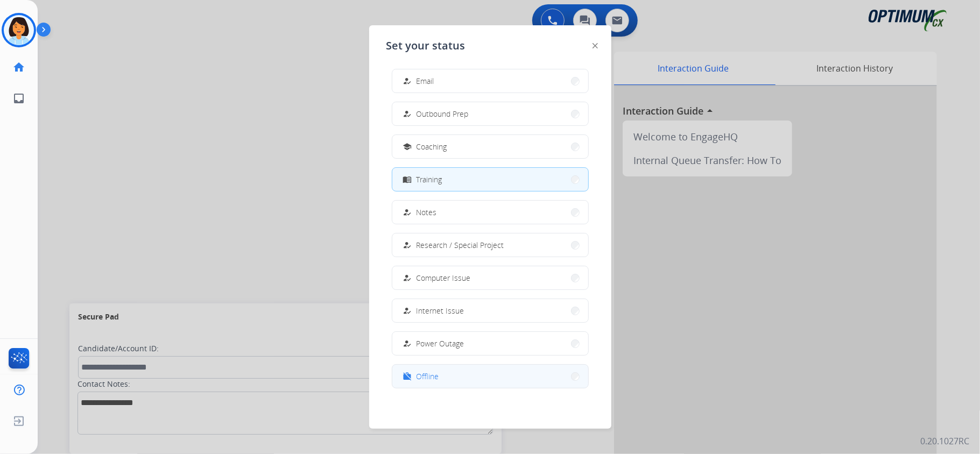 This screenshot has width=980, height=454. I want to click on span: Outbound Prep, so click(443, 113).